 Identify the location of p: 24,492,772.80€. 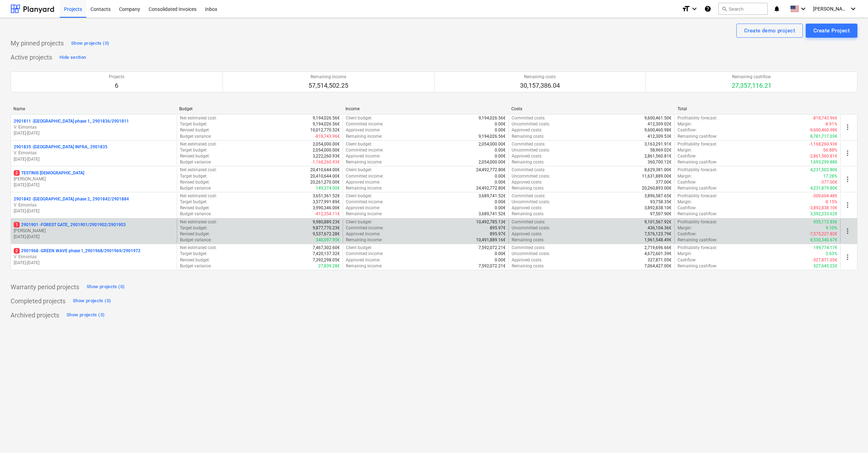
(491, 188).